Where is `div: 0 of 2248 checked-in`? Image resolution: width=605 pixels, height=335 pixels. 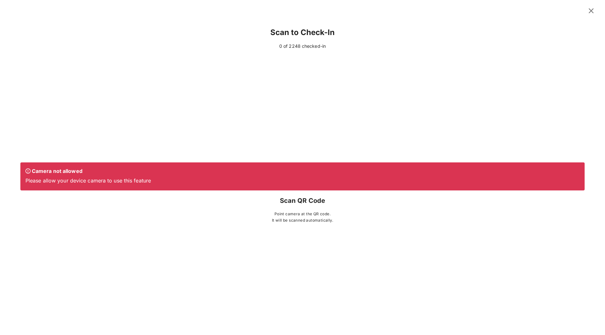 div: 0 of 2248 checked-in is located at coordinates (303, 46).